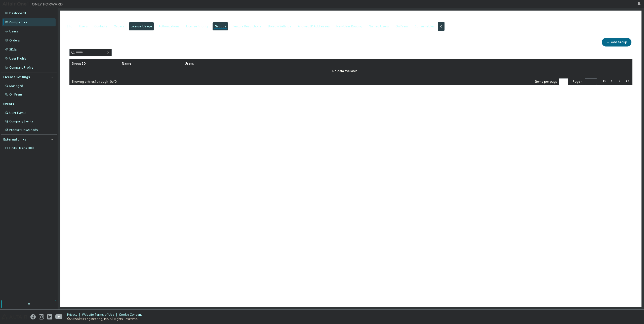 This screenshot has width=644, height=324. I want to click on div: Feature Restrictions, so click(247, 26).